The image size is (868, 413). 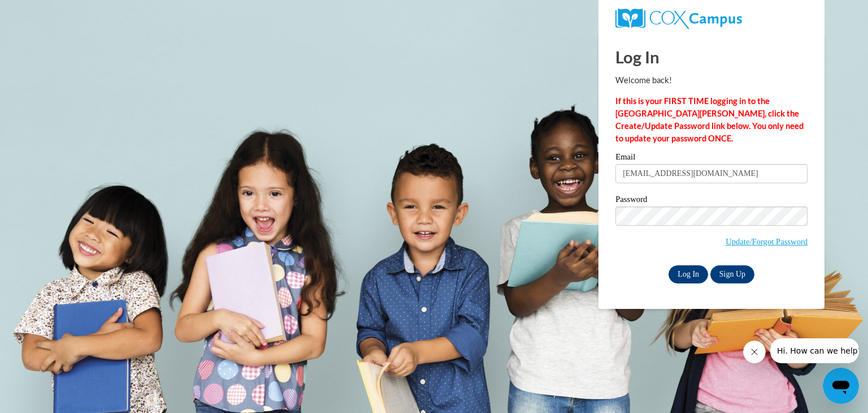 What do you see at coordinates (711, 158) in the screenshot?
I see `label: Email` at bounding box center [711, 158].